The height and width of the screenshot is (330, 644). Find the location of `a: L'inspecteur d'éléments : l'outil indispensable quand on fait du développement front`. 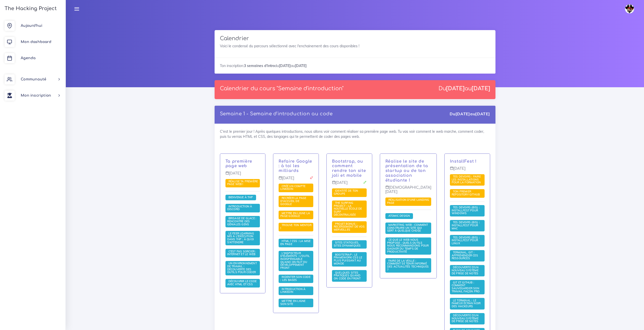

a: L'inspecteur d'éléments : l'outil indispensable quand on fait du développement front is located at coordinates (295, 261).